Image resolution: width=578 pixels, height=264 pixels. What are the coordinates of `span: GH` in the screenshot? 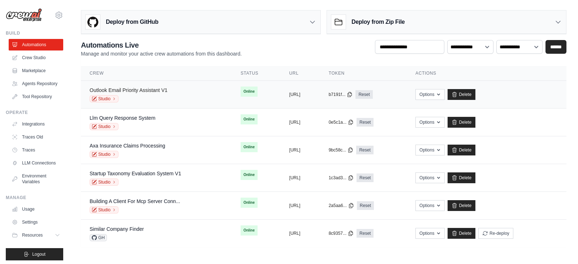 It's located at (98, 238).